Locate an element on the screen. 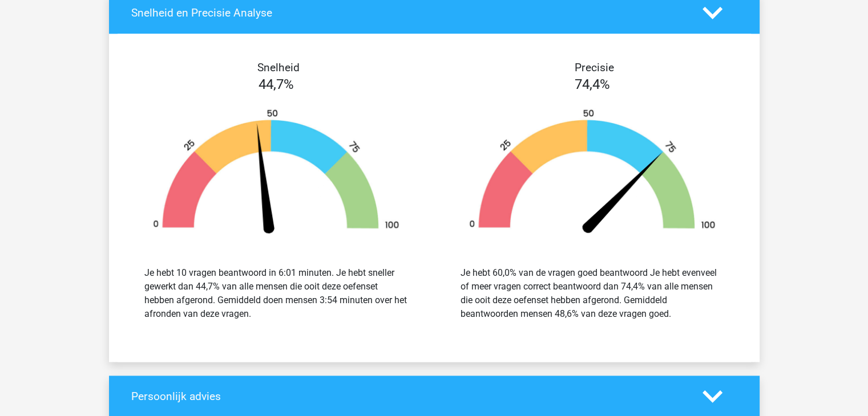 Image resolution: width=868 pixels, height=416 pixels. img: 45.b65ba1e28b60.png is located at coordinates (276, 173).